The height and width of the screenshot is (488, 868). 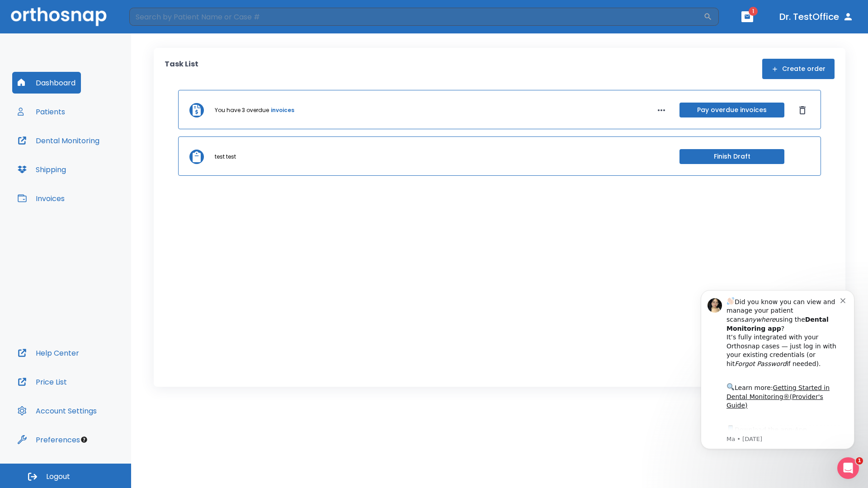 What do you see at coordinates (41, 199) in the screenshot?
I see `a: Invoices` at bounding box center [41, 199].